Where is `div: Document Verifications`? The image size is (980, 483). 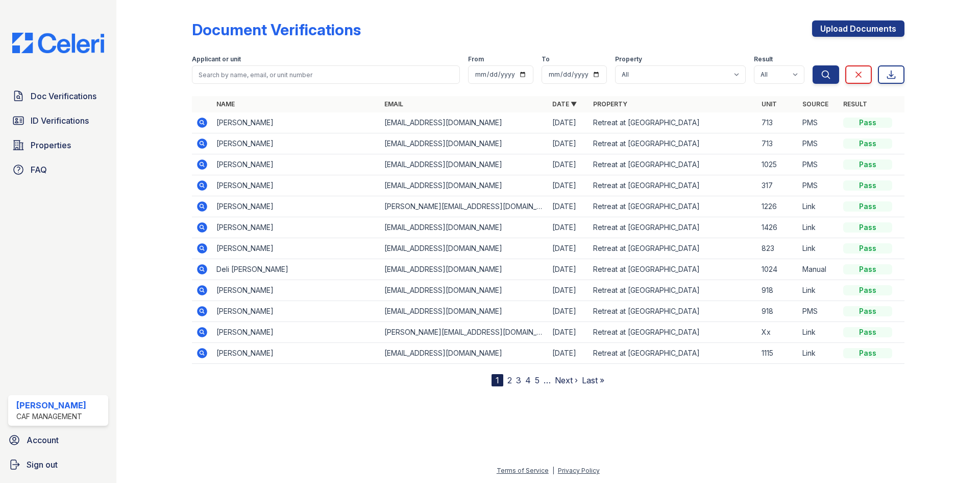 div: Document Verifications is located at coordinates (276, 29).